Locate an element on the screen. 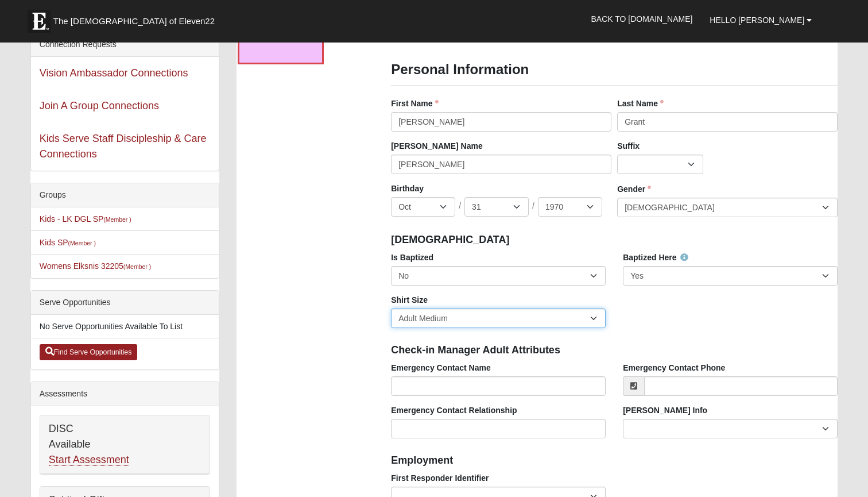 The width and height of the screenshot is (868, 497). label: Emergency Contact Phone is located at coordinates (674, 368).